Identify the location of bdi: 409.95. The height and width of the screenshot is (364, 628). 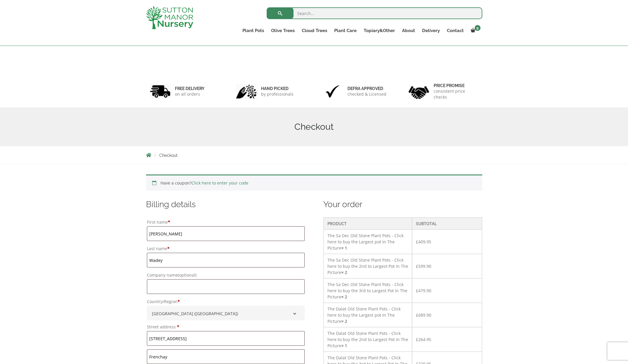
(423, 242).